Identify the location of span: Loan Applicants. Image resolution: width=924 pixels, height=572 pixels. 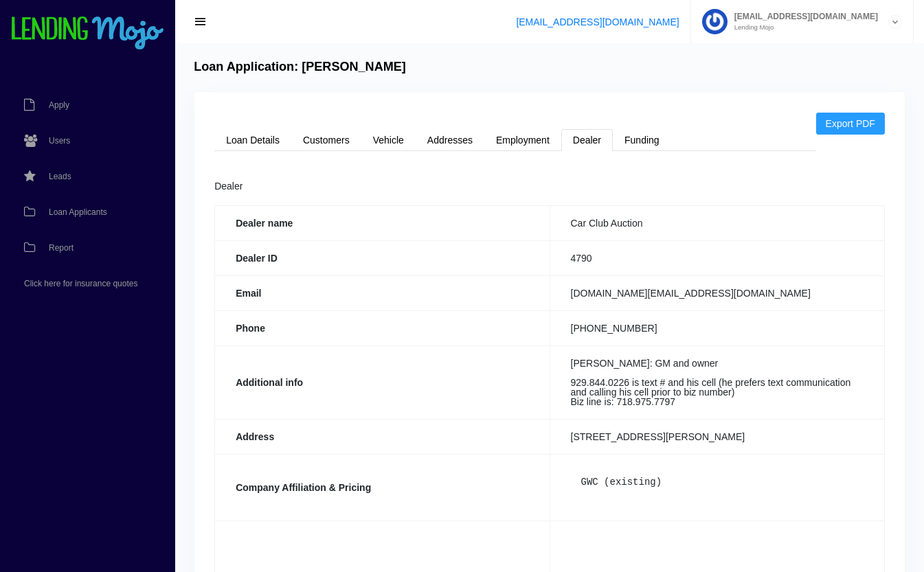
(77, 213).